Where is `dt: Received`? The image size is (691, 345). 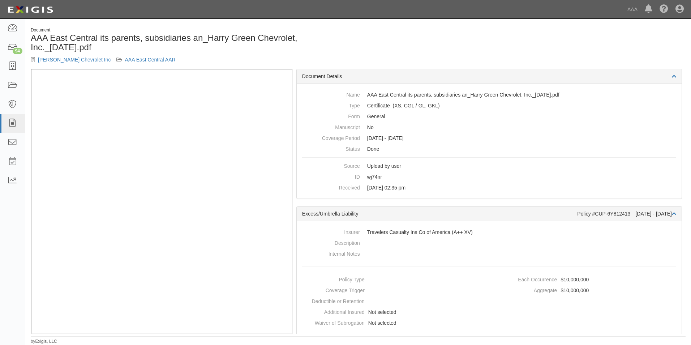
dt: Received is located at coordinates (331, 186).